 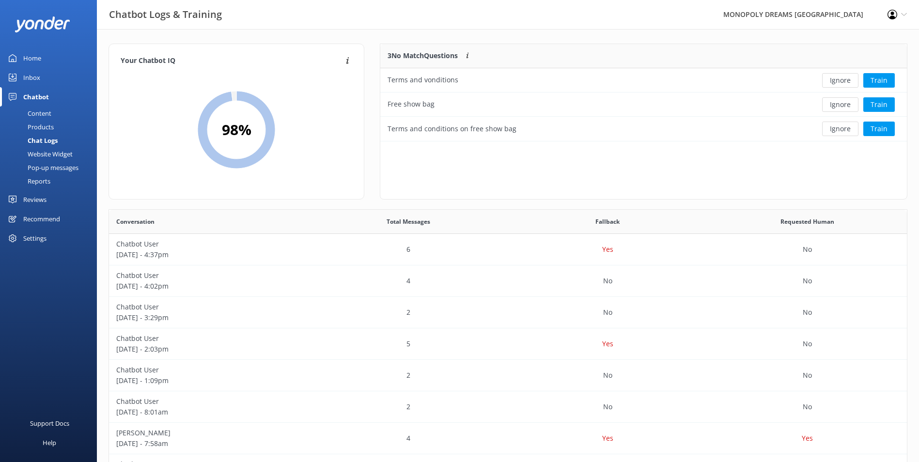 I want to click on div: Inbox, so click(x=31, y=77).